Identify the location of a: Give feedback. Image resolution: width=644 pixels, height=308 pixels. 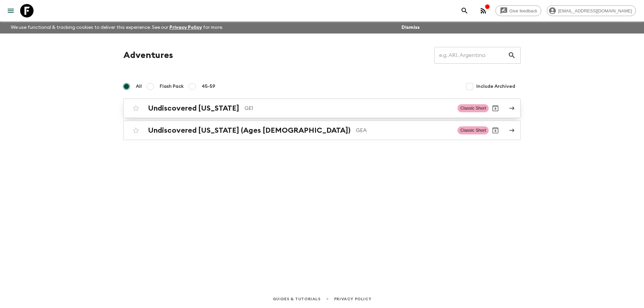
(518, 11).